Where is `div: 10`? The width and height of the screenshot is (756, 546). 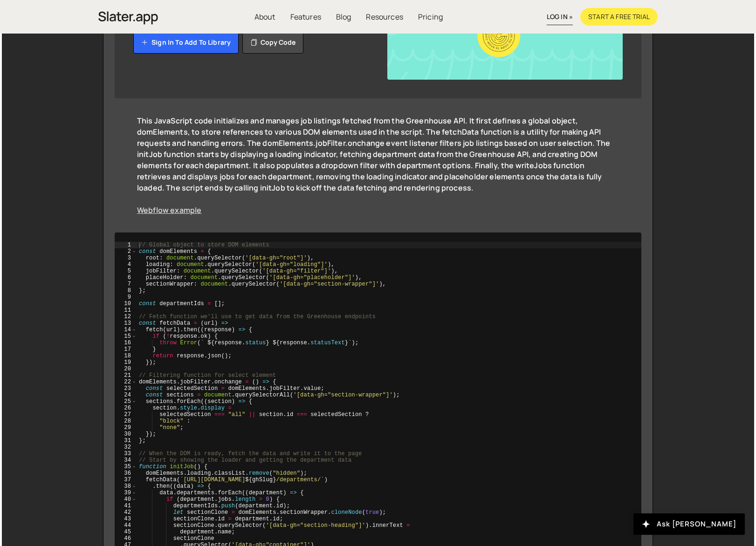 div: 10 is located at coordinates (126, 304).